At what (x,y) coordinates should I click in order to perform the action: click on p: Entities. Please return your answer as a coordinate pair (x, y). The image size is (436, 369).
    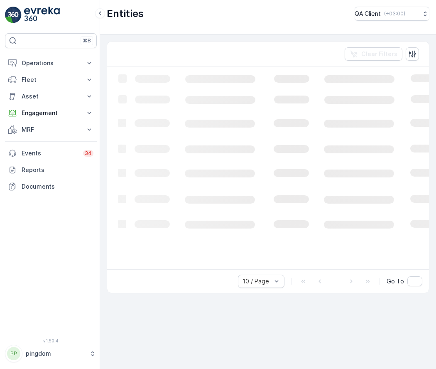
    Looking at the image, I should click on (125, 14).